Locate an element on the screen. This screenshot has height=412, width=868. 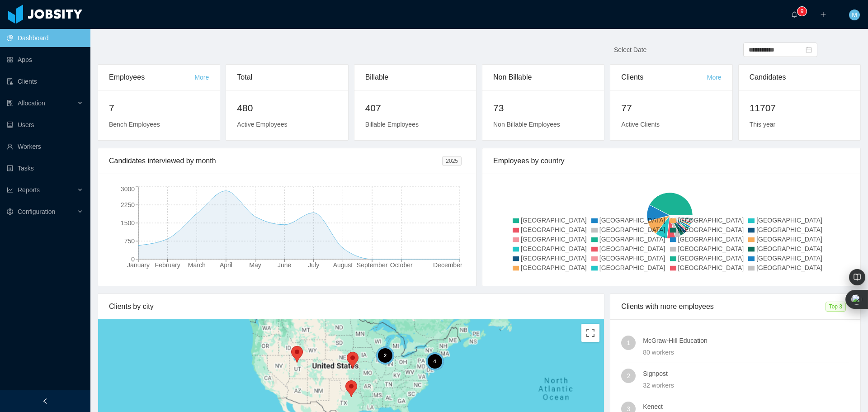
div: Employees is located at coordinates (152, 77).